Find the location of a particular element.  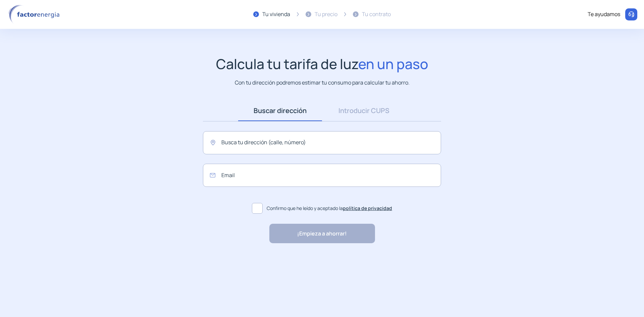

div: Tu contrato is located at coordinates (376, 15).